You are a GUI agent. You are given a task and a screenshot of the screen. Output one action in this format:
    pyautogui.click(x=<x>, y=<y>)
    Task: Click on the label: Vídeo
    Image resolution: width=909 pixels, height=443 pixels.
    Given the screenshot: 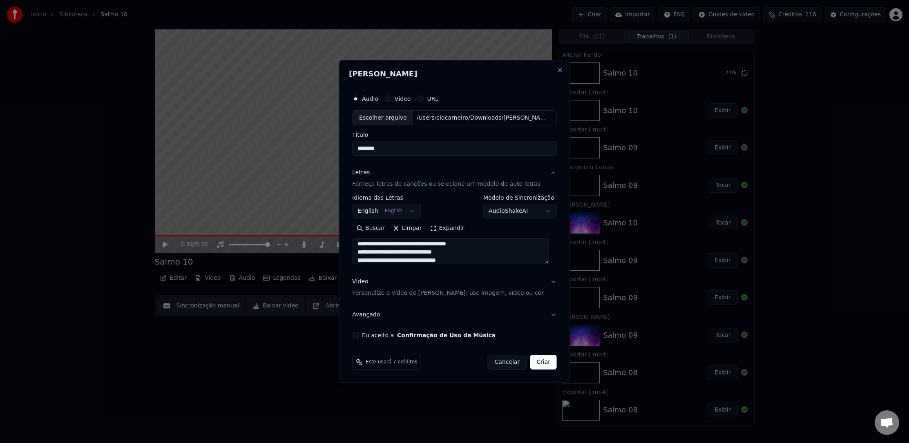 What is the action you would take?
    pyautogui.click(x=403, y=99)
    